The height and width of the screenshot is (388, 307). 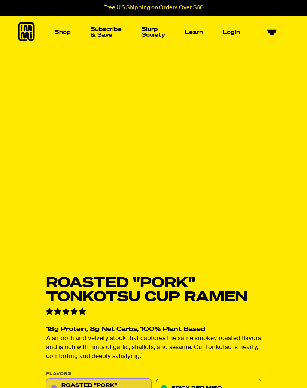 I want to click on p: Free U.S Shipping on Orders Over $60, so click(x=154, y=8).